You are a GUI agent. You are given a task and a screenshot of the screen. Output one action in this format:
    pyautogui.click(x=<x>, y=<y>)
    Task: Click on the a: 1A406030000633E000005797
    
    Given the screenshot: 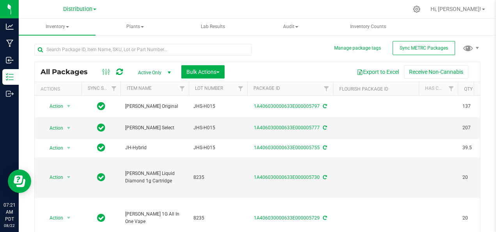 What is the action you would take?
    pyautogui.click(x=287, y=106)
    